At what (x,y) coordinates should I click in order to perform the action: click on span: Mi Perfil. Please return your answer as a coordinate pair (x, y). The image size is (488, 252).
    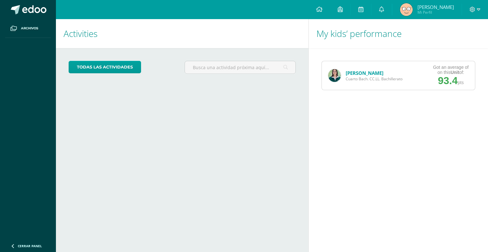
    Looking at the image, I should click on (436, 12).